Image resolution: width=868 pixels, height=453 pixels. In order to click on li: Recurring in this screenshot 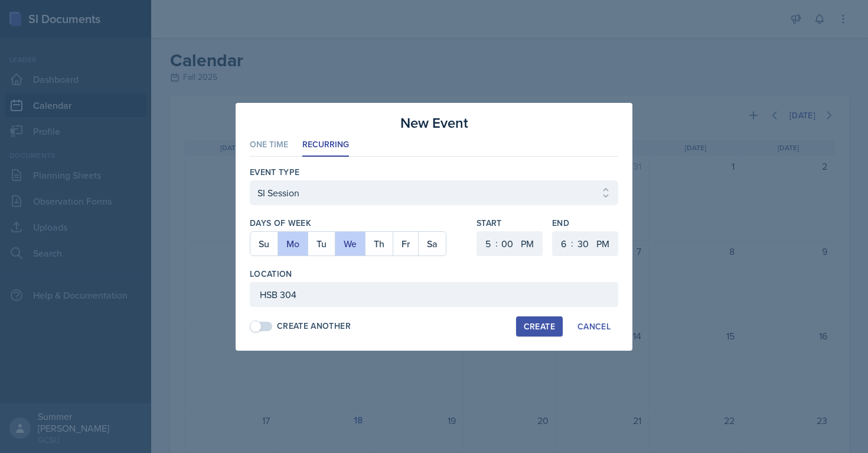, I will do `click(325, 144)`.